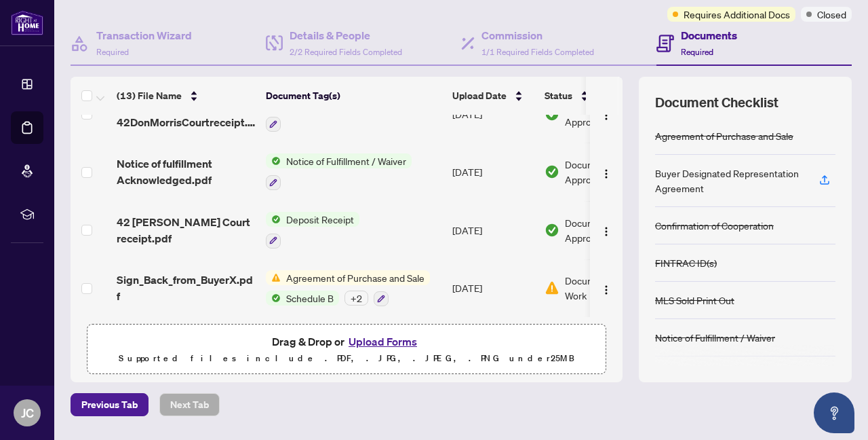  What do you see at coordinates (356, 278) in the screenshot?
I see `span: Agreement of Purchase and Sale` at bounding box center [356, 278].